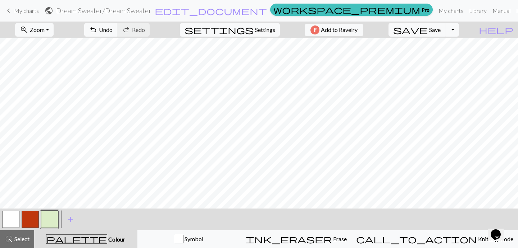  I want to click on span: Erase, so click(339, 239).